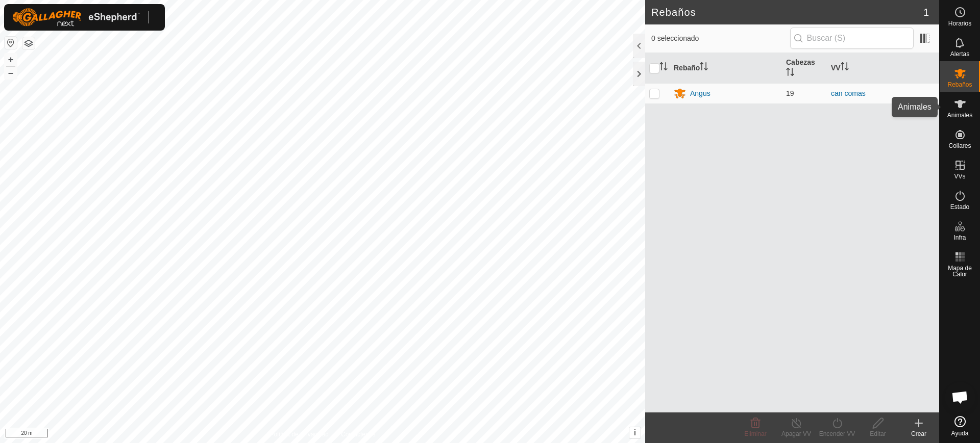 This screenshot has height=443, width=980. I want to click on span: Infra, so click(960, 237).